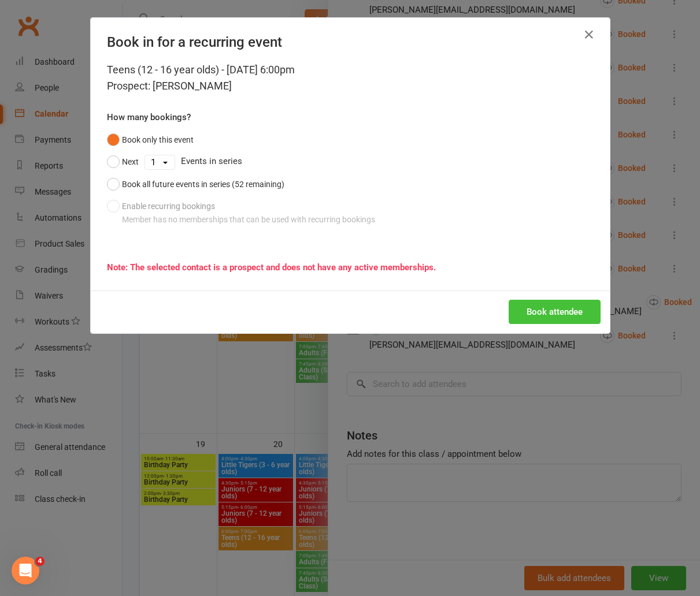 The width and height of the screenshot is (700, 596). I want to click on button: Book all future events in series (52 remaining), so click(195, 184).